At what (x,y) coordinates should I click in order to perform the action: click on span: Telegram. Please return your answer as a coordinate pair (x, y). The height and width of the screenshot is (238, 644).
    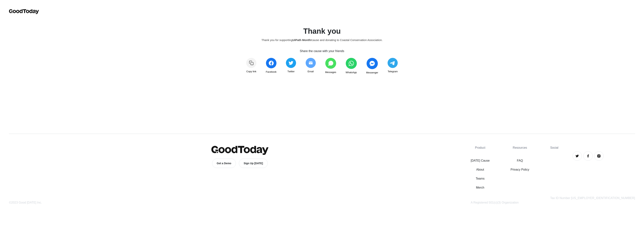
    Looking at the image, I should click on (392, 72).